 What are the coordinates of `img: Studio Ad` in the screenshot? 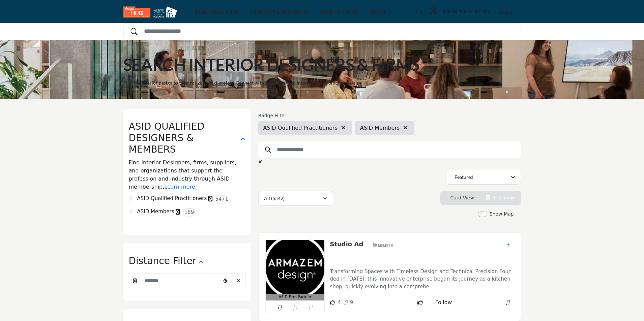 It's located at (295, 266).